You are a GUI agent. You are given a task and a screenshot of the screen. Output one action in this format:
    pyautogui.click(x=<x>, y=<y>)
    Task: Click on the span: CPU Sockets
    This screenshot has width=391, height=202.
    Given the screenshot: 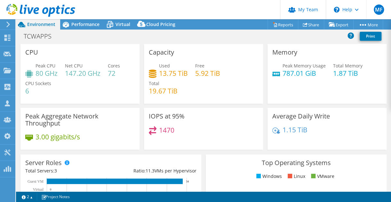 What is the action you would take?
    pyautogui.click(x=38, y=83)
    